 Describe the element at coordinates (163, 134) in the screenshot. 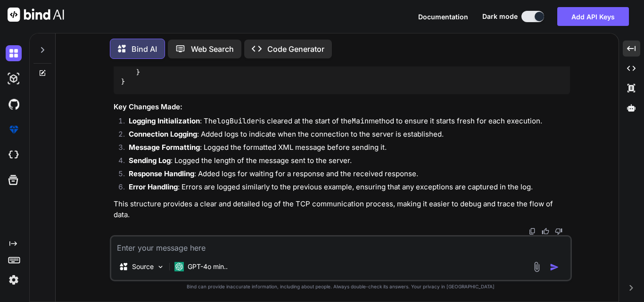

I see `strong: Connection Logging` at that location.